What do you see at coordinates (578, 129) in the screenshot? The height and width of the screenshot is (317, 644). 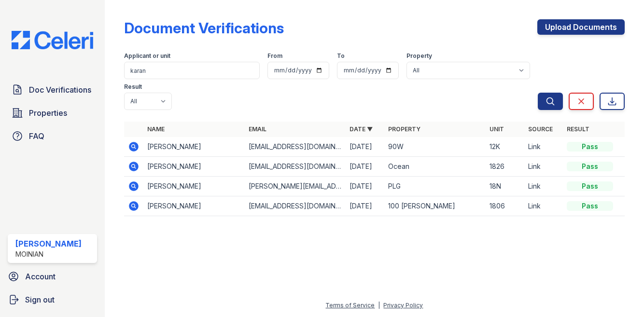 I see `a: Result` at bounding box center [578, 129].